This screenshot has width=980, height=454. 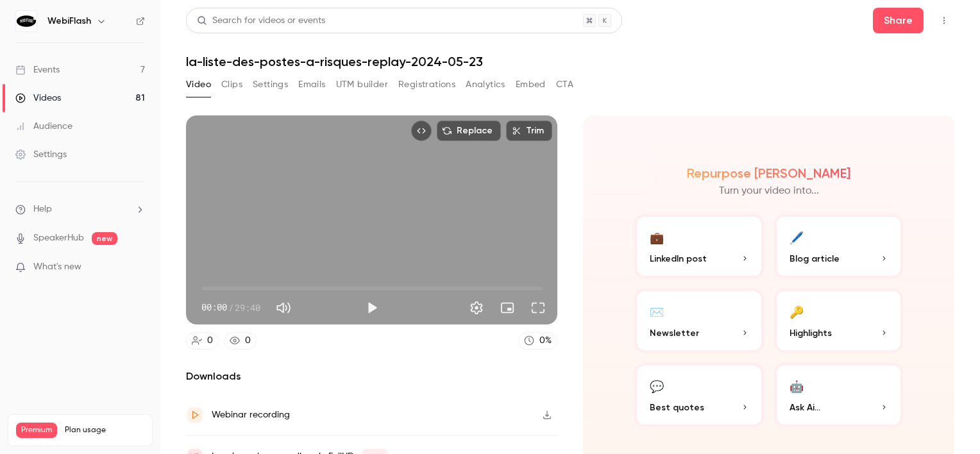 I want to click on button: Emails, so click(x=311, y=85).